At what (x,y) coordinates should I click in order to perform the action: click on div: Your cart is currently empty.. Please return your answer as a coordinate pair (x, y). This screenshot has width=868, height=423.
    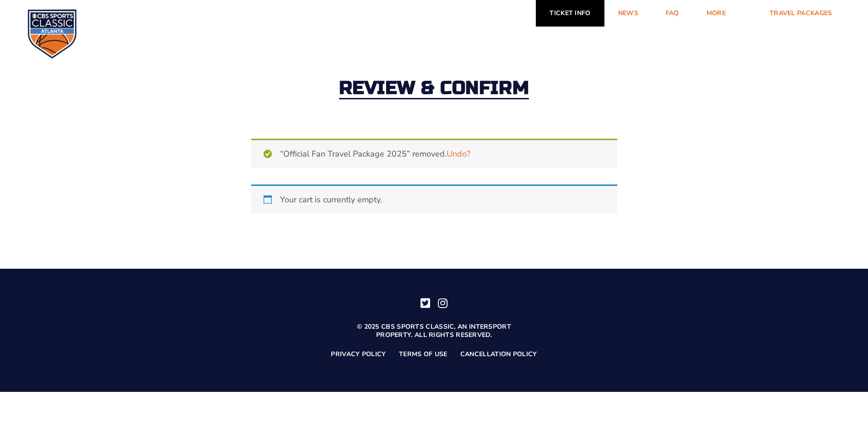
    Looking at the image, I should click on (434, 199).